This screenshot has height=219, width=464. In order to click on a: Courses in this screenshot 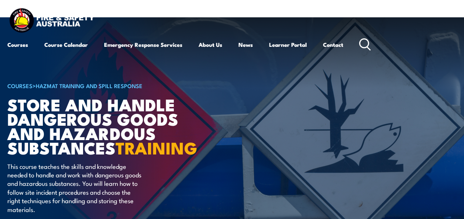, I will do `click(18, 45)`.